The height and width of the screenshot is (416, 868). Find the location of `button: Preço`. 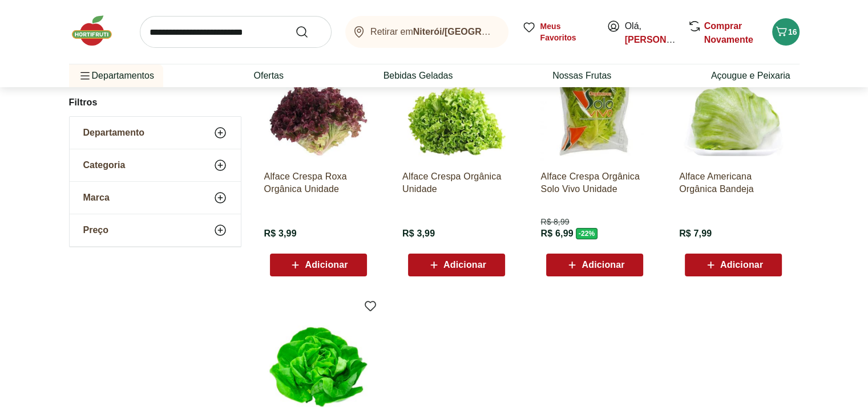

button: Preço is located at coordinates (155, 230).